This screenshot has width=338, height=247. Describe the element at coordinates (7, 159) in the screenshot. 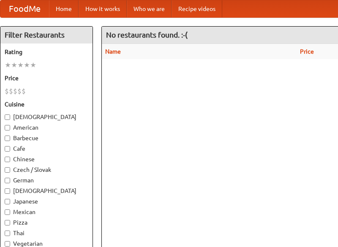

I see `input: Chinese` at that location.